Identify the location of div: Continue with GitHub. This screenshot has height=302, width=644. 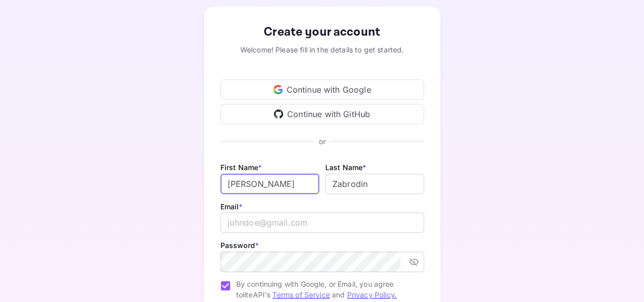
(322, 114).